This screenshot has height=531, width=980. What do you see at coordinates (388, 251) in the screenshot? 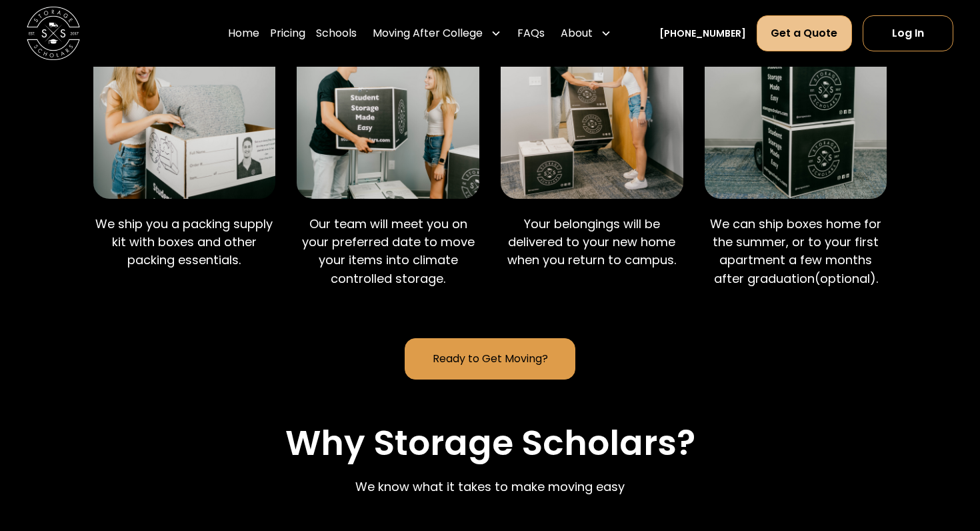
I see `p: Our team will meet you on your preferred date to move your items into climate controlled storage.` at bounding box center [388, 251].